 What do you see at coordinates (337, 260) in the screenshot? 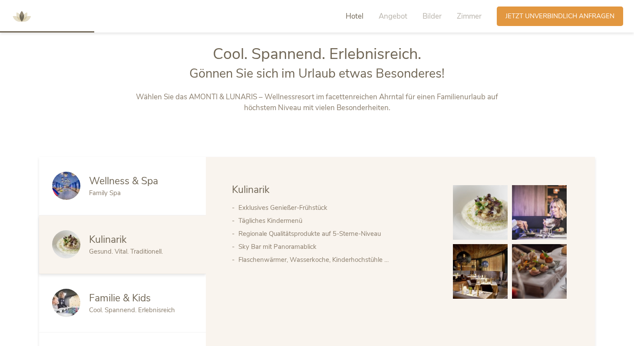
I see `li: Flaschenwärmer, Wasserkoche, Kinderhochstühle …` at bounding box center [337, 260].